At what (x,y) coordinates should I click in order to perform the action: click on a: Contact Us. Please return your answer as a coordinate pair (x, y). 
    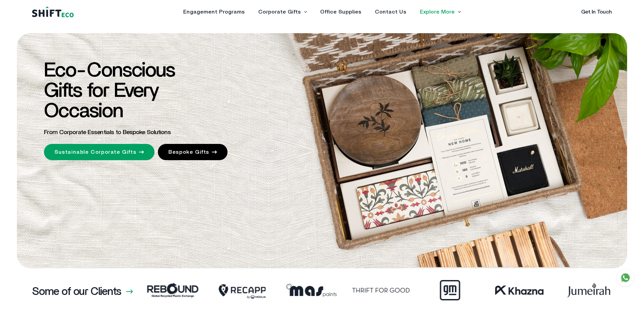
    Looking at the image, I should click on (391, 12).